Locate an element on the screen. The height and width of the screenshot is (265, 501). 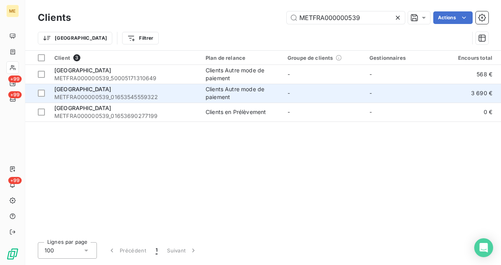
td: 568 € is located at coordinates (471, 74).